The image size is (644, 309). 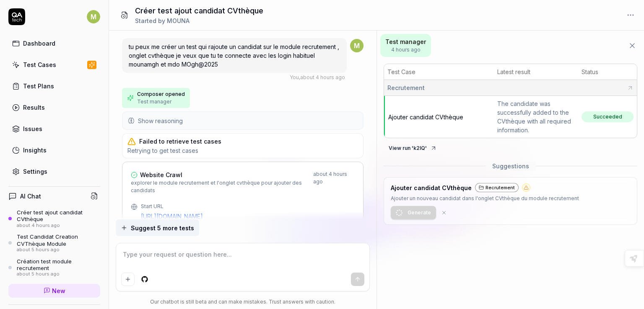 I want to click on span: Show reasoning, so click(x=160, y=120).